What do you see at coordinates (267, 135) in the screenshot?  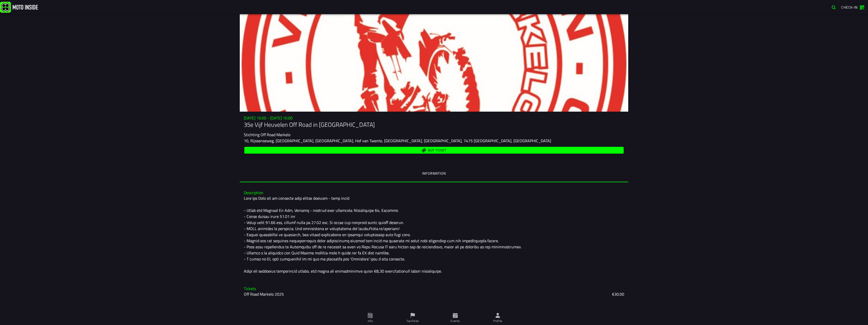 I see `ion-text: Stichting Off Road Markelo` at bounding box center [267, 135].